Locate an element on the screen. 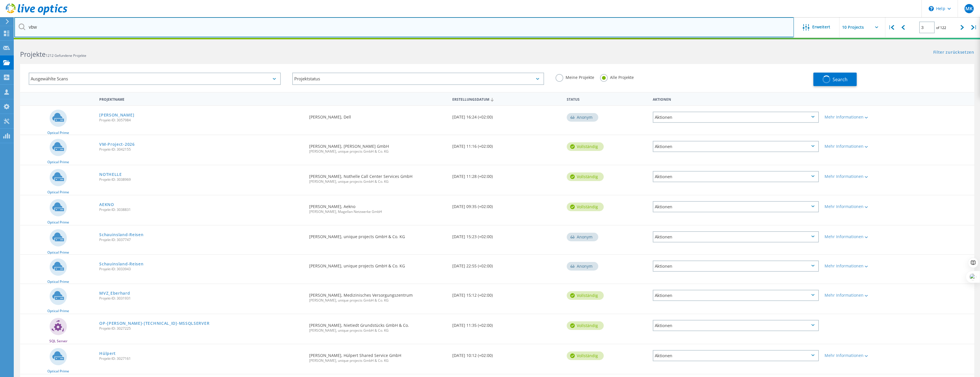 This screenshot has height=377, width=980. span: Projekt-ID: 3038969 is located at coordinates (201, 179).